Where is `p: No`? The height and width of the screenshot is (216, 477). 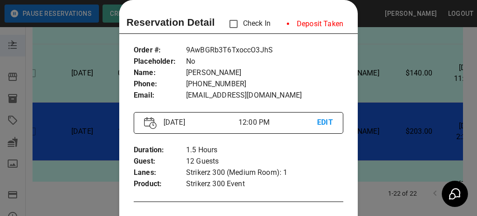 p: No is located at coordinates (265, 61).